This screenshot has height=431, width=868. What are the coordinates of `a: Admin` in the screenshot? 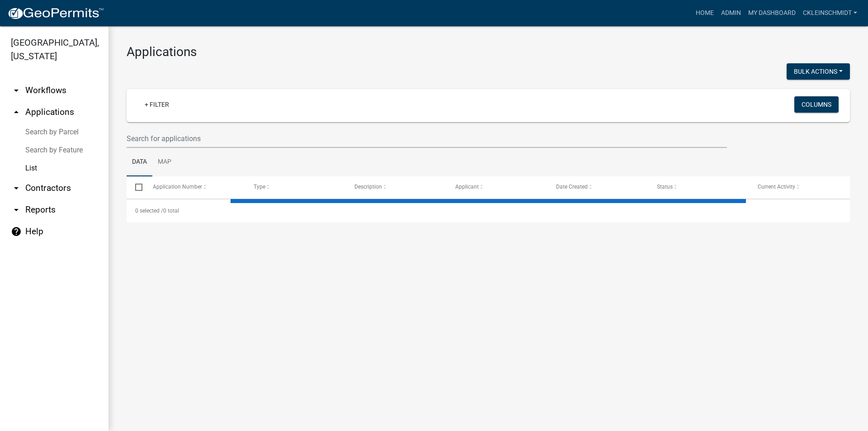 It's located at (731, 13).